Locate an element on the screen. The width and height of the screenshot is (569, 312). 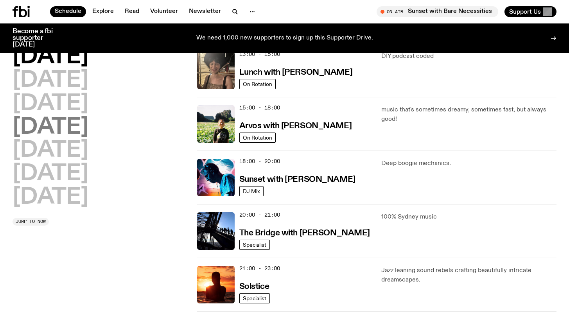
button: On AirSunset with Bare Necessities is located at coordinates (437, 12).